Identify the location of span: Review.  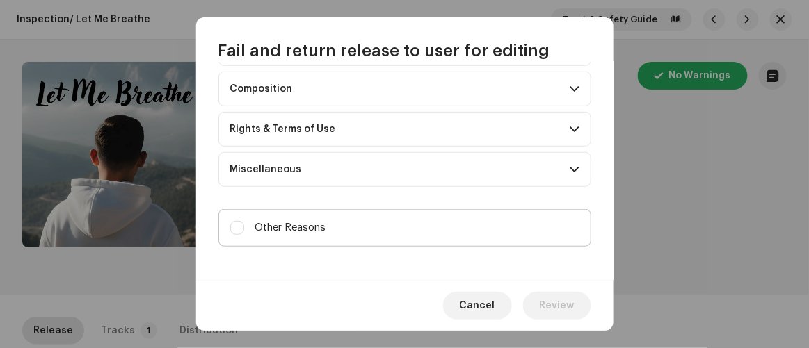
(557, 306).